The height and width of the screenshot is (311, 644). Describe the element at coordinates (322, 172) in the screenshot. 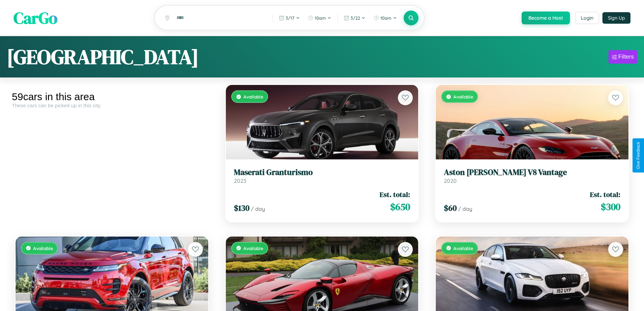

I see `h3: Maserati Granturismo` at that location.